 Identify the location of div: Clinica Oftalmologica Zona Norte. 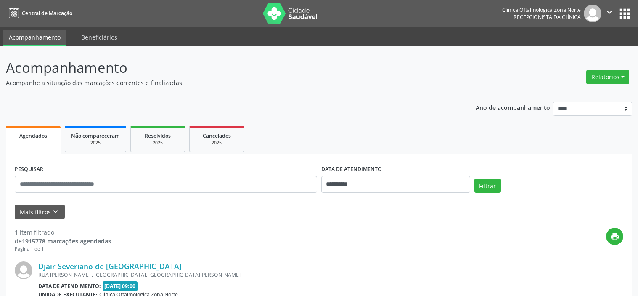
(541, 10).